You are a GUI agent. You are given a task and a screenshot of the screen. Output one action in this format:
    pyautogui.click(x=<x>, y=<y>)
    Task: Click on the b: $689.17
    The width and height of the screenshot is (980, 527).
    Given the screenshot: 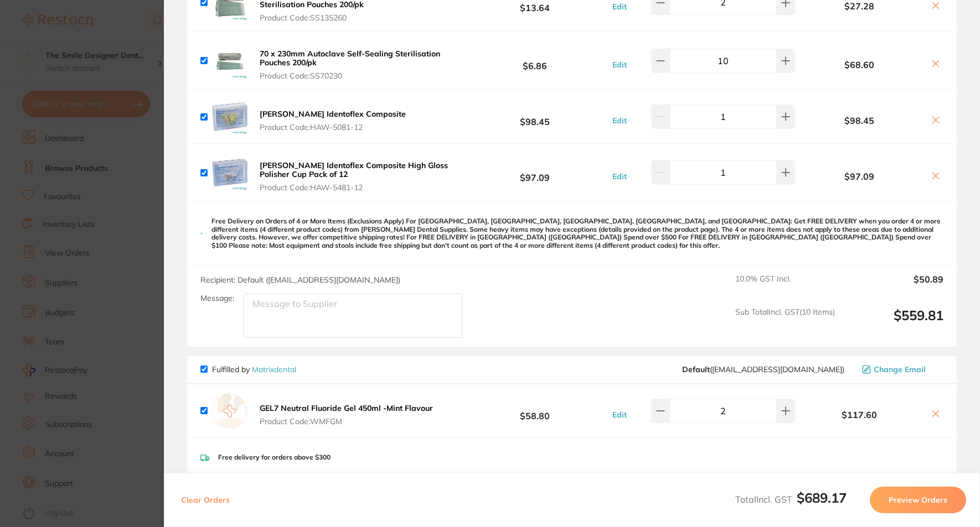 What is the action you would take?
    pyautogui.click(x=821, y=498)
    